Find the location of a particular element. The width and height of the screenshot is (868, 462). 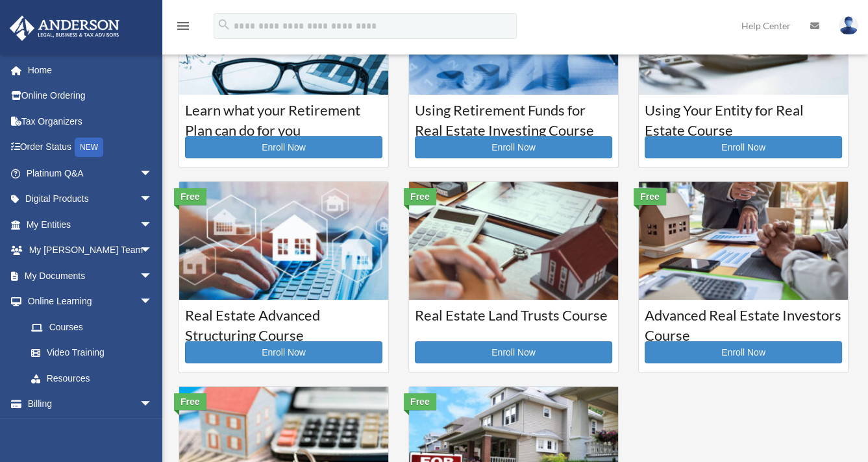

a: Resources is located at coordinates (95, 378).